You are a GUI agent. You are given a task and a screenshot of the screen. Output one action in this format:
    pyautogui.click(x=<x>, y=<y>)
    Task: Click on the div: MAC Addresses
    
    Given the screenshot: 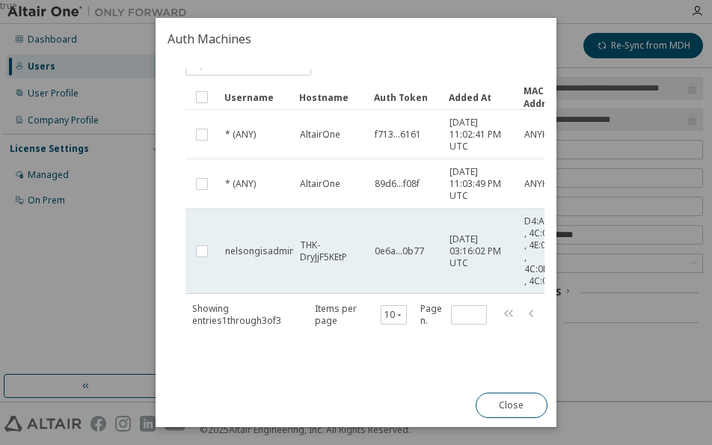 What is the action you would take?
    pyautogui.click(x=555, y=97)
    